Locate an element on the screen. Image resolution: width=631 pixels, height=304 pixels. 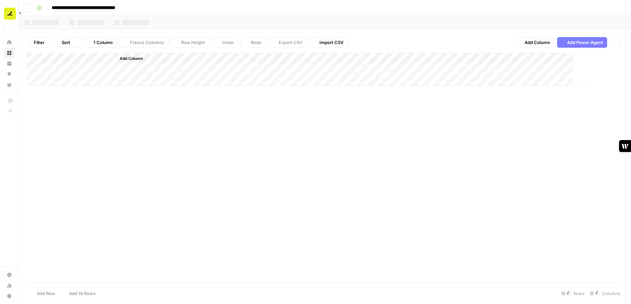
button: Sort is located at coordinates (69, 42).